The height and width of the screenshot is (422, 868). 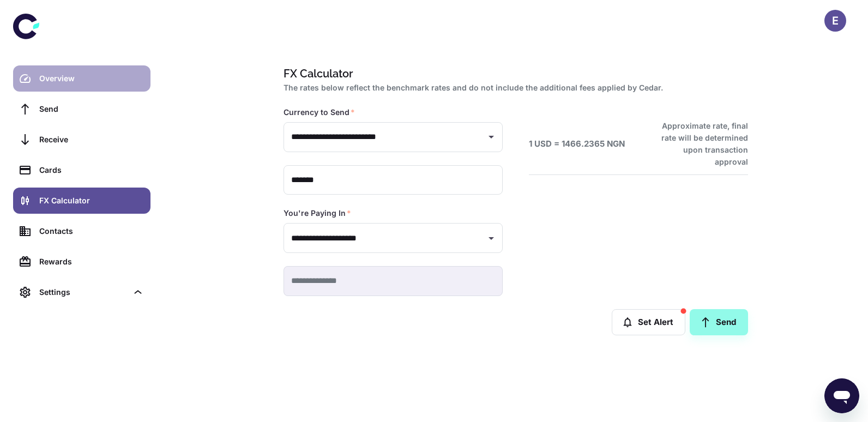 What do you see at coordinates (92, 140) in the screenshot?
I see `div: Receive` at bounding box center [92, 140].